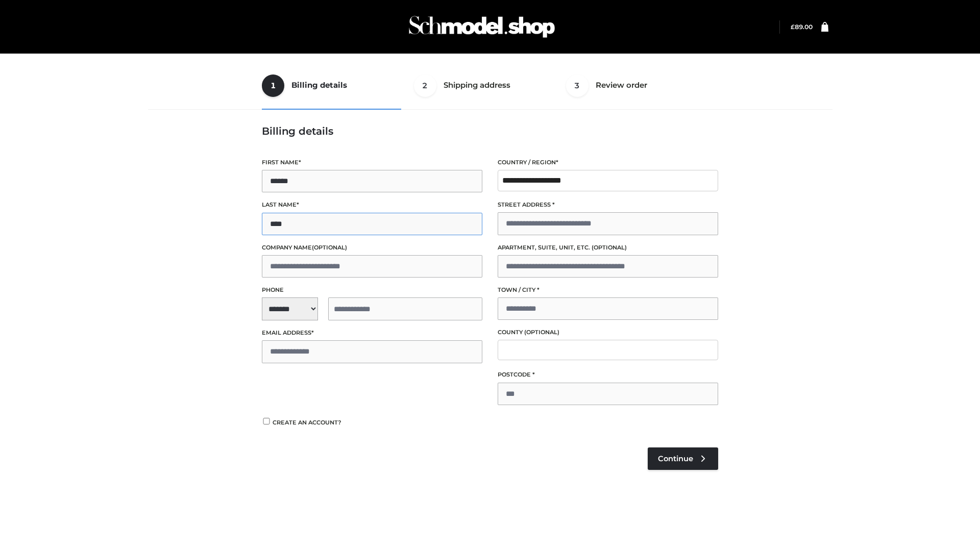  I want to click on a: Schmodel Admin 964, so click(482, 27).